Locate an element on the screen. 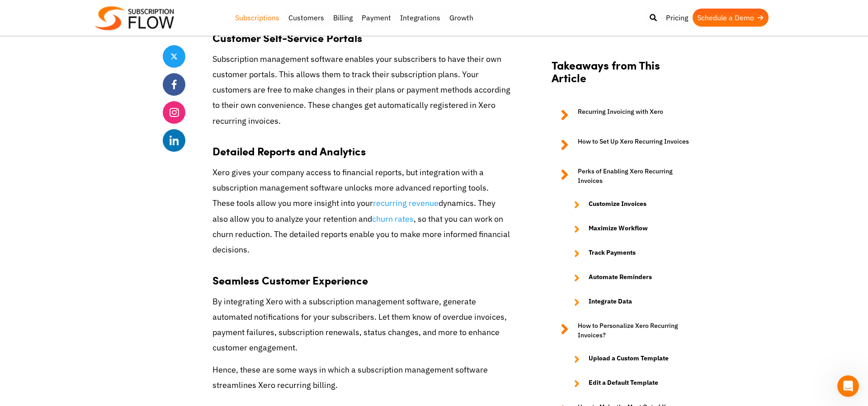 Image resolution: width=868 pixels, height=406 pixels. a: Schedule a Demo is located at coordinates (730, 17).